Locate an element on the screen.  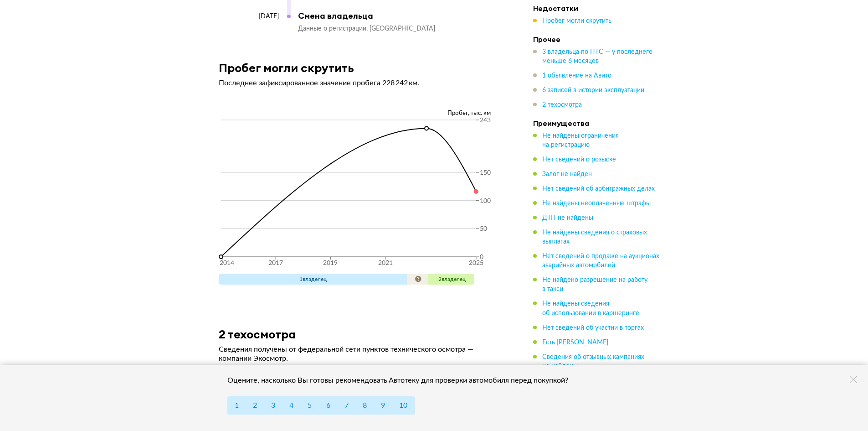
span: 3 владельца по ПТС — у последнего меньше 6 месяцев is located at coordinates (597, 56).